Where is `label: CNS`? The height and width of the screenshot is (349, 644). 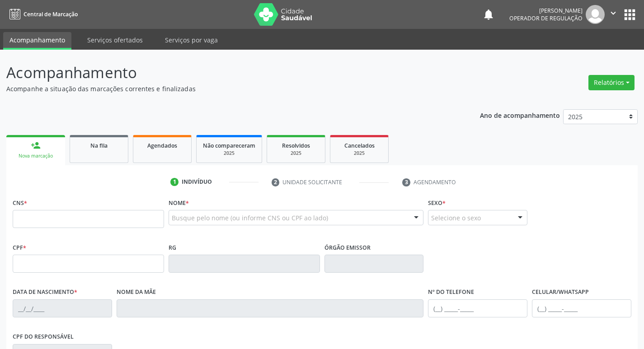
label: CNS is located at coordinates (20, 203).